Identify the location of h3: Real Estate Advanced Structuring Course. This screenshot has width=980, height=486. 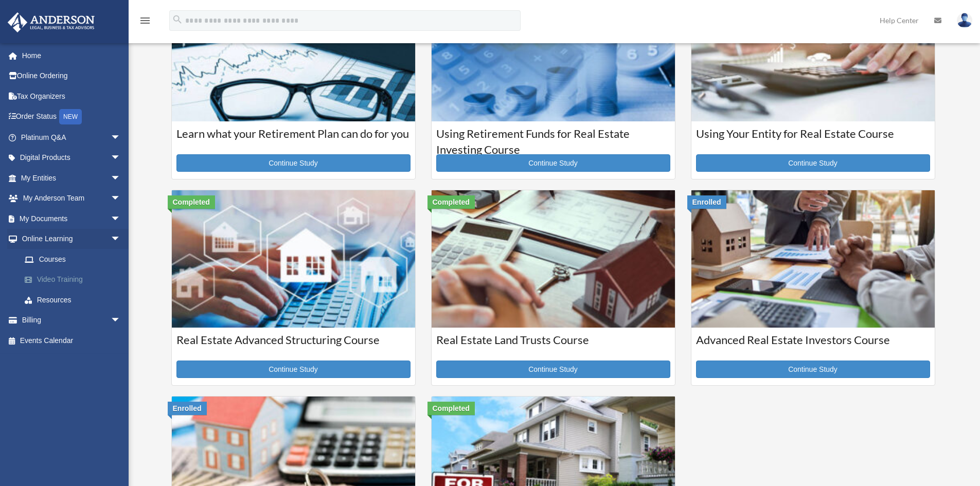
(293, 345).